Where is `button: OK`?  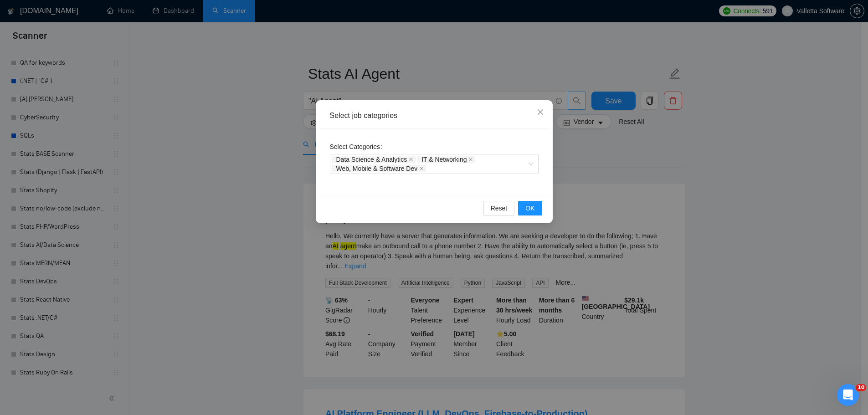
button: OK is located at coordinates (530, 208).